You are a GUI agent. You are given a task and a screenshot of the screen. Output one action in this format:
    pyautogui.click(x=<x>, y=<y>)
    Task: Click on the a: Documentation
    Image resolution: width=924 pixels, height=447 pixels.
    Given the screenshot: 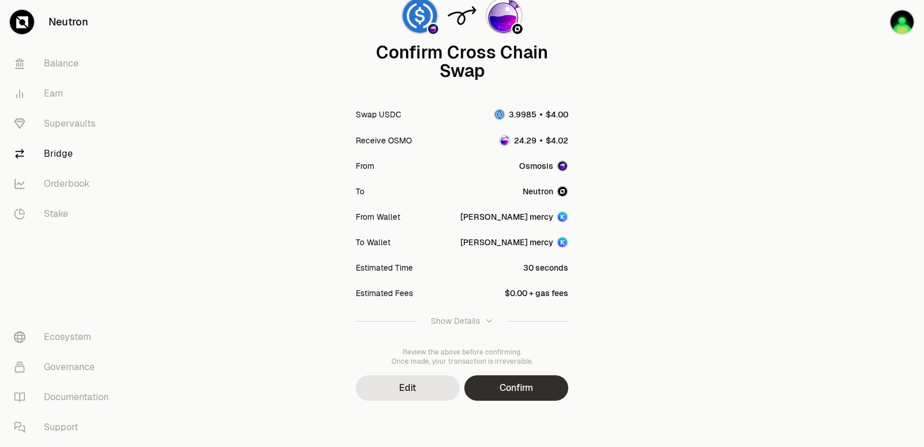 What is the action you would take?
    pyautogui.click(x=65, y=397)
    